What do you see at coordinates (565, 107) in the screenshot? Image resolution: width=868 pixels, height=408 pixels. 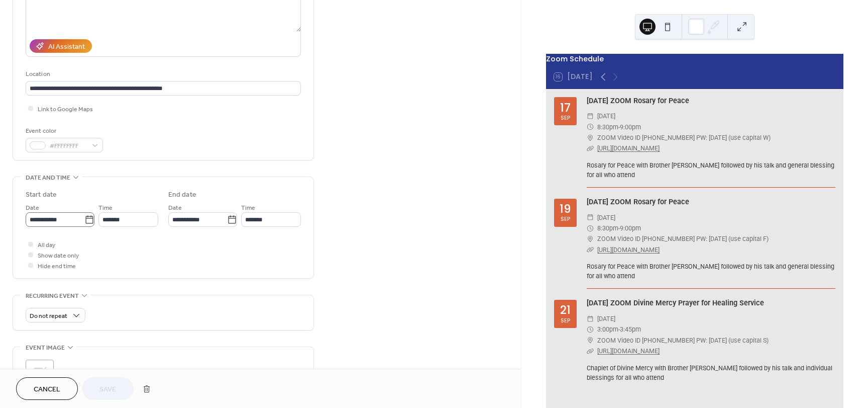 I see `div: 17` at bounding box center [565, 107].